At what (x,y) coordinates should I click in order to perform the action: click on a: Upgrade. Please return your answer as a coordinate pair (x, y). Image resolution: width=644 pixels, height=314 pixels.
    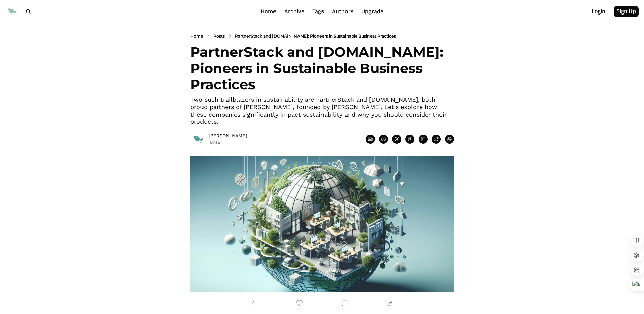
    Looking at the image, I should click on (372, 11).